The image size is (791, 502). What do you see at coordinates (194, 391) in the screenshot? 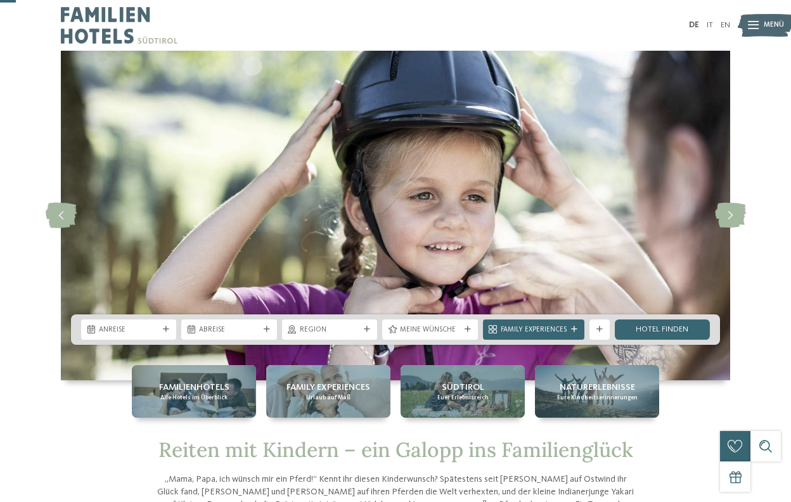
I see `a: Reiten mit Kindern in Südtirol Familienhotels Alle Hotels im Überblick` at bounding box center [194, 391].